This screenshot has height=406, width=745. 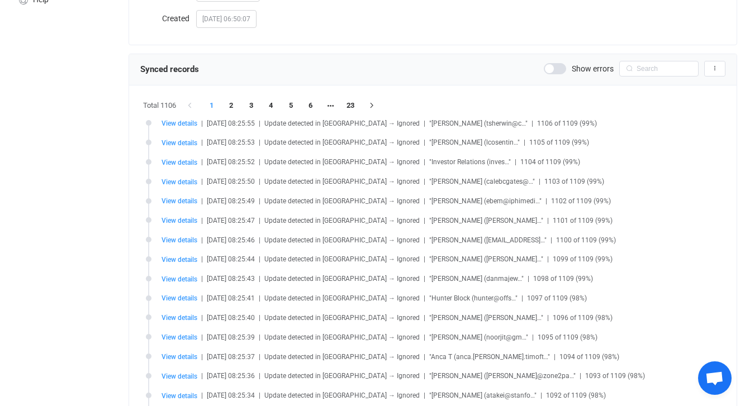 What do you see at coordinates (583, 221) in the screenshot?
I see `span: 1101 of 1109 (99%)` at bounding box center [583, 221].